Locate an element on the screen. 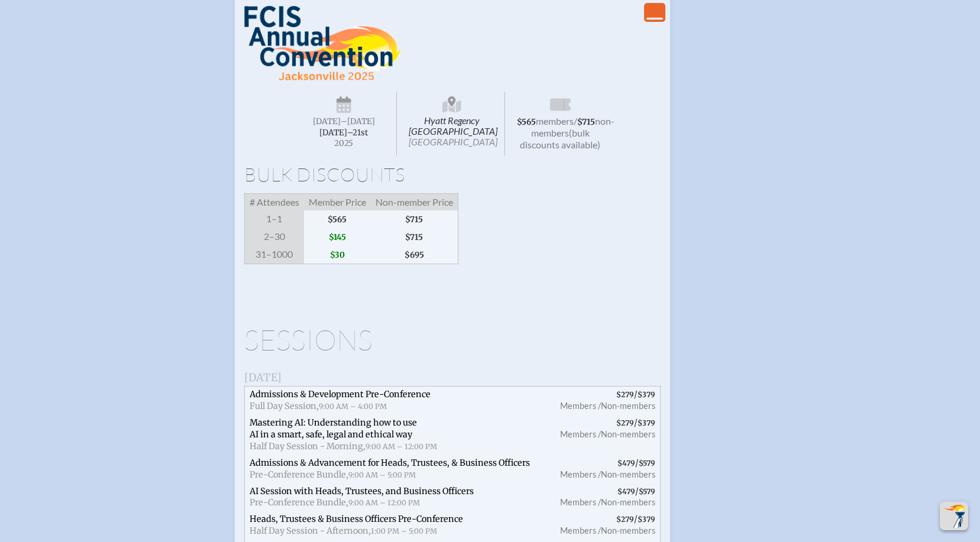  span: Full Day Session, is located at coordinates (284, 406).